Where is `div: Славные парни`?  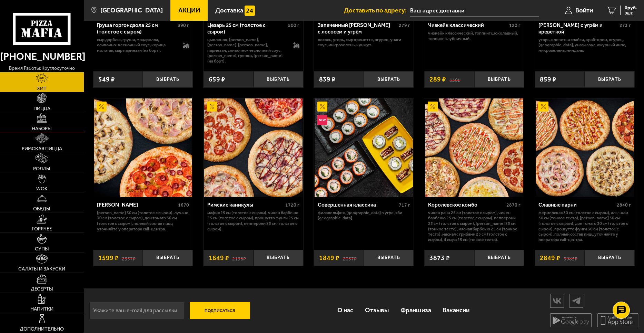
div: Славные парни is located at coordinates (577, 205).